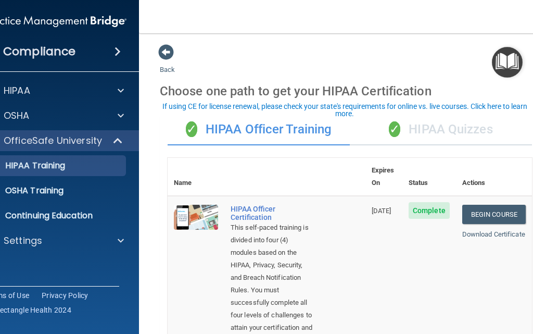 The height and width of the screenshot is (334, 533). Describe the element at coordinates (272, 213) in the screenshot. I see `div: HIPAA Officer Certification` at that location.